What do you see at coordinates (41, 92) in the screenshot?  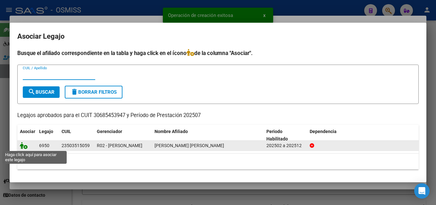 I see `button: Buscar` at bounding box center [41, 92].